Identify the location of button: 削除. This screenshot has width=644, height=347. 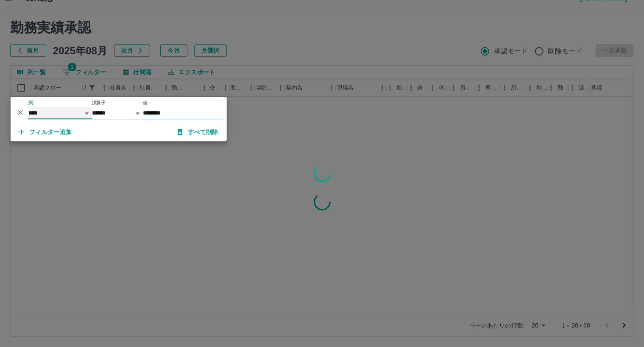
(20, 112).